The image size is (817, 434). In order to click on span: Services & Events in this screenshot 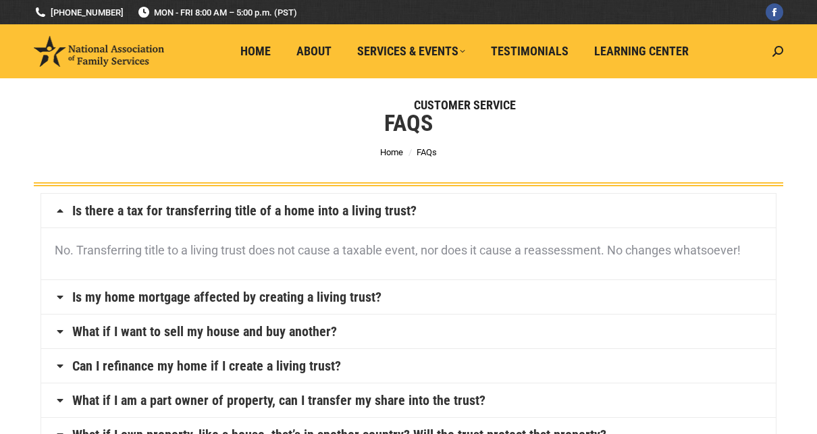, I will do `click(411, 51)`.